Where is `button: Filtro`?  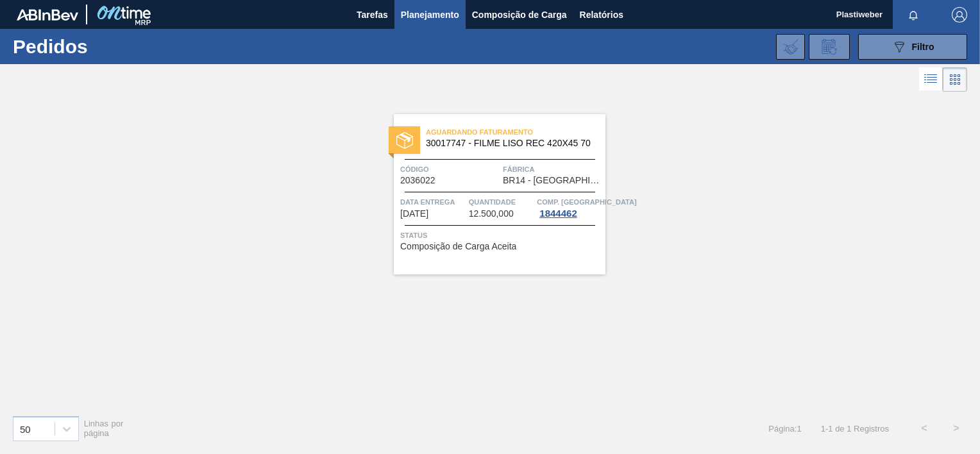 button: Filtro is located at coordinates (912, 47).